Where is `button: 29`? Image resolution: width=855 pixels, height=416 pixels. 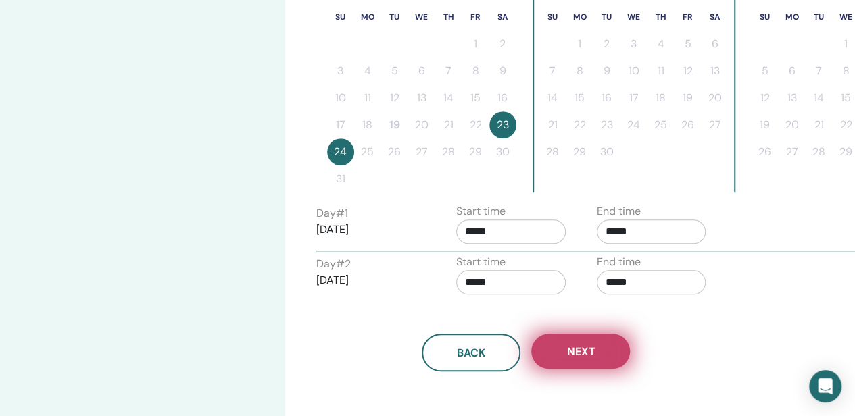
button: 29 is located at coordinates (476, 152).